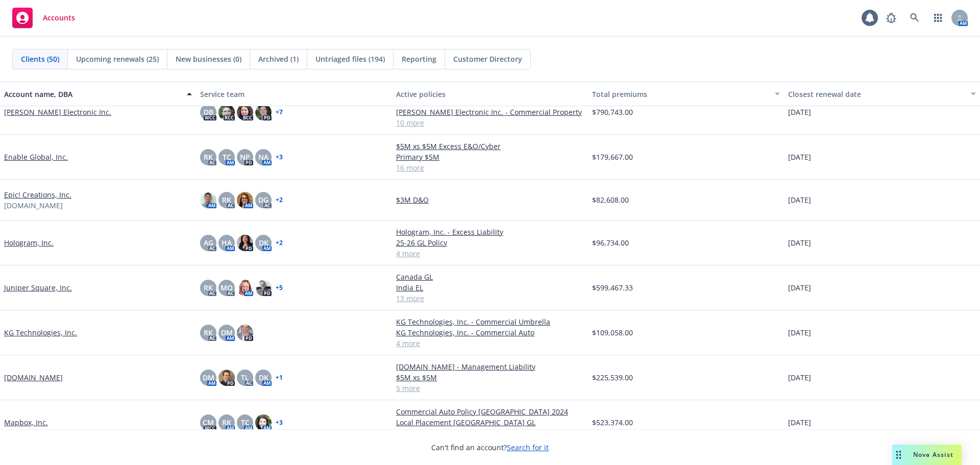 This screenshot has width=980, height=465. What do you see at coordinates (488, 59) in the screenshot?
I see `span: Customer Directory` at bounding box center [488, 59].